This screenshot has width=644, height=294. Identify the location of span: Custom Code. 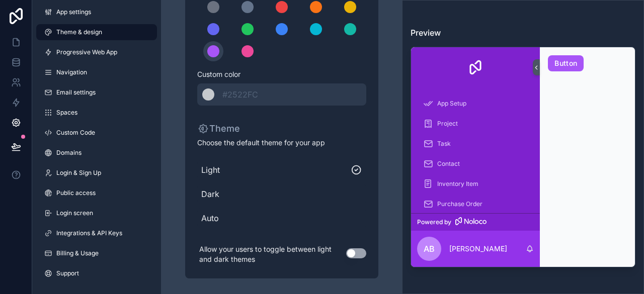
(76, 133).